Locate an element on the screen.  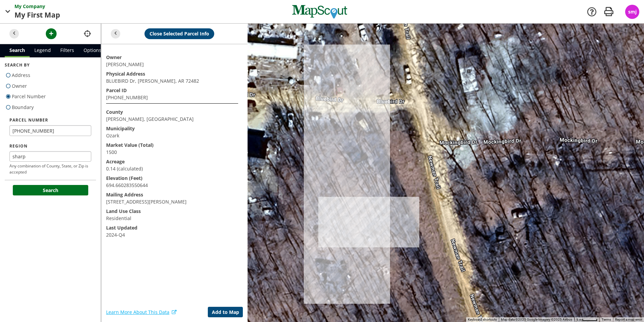
p: Any combination of County, State, or Zip is accepted is located at coordinates (50, 169).